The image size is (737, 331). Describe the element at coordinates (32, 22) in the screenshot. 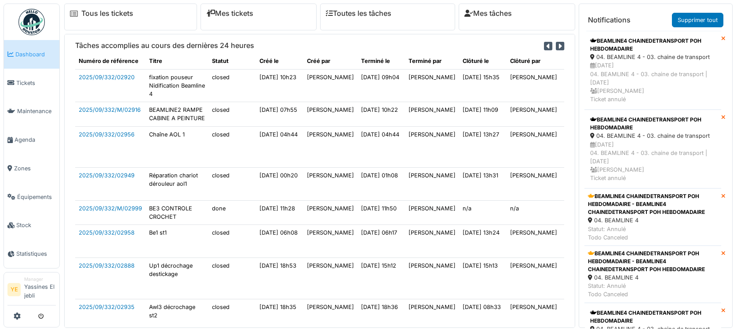

I see `img: Badge_color-CXgf-gQk.svg` at that location.